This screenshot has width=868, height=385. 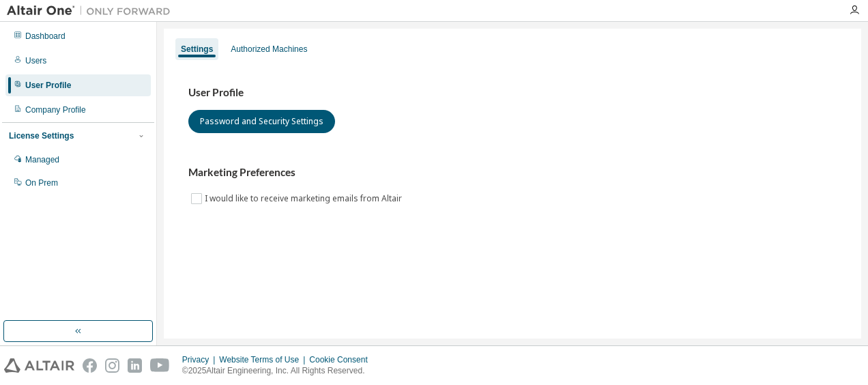 What do you see at coordinates (92, 11) in the screenshot?
I see `img: Altair One` at bounding box center [92, 11].